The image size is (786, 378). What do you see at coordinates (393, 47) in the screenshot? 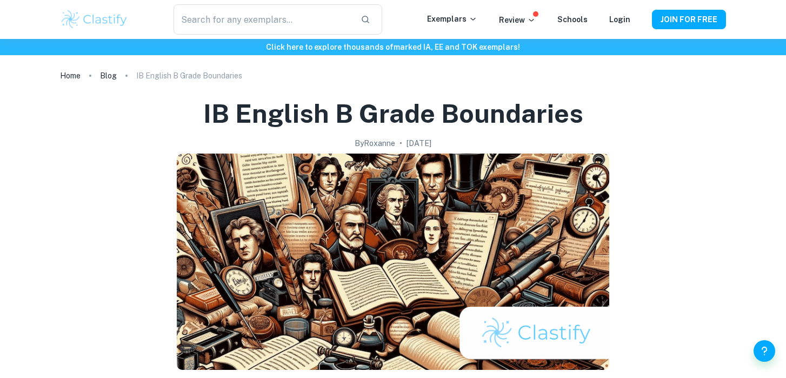
I see `h6: Click here to explore thousands of marked IA, EE and TOK exemplars !` at bounding box center [393, 47].